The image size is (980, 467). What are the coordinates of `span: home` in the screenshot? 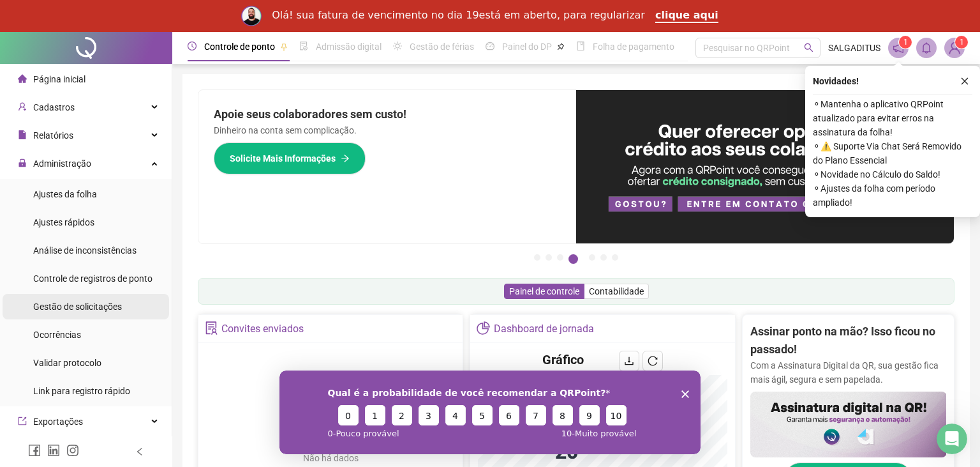 It's located at (22, 78).